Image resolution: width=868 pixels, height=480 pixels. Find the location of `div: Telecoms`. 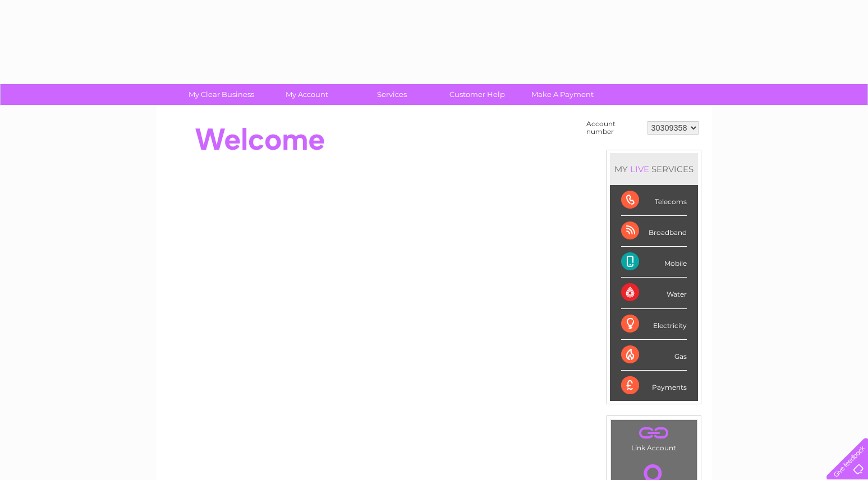

div: Telecoms is located at coordinates (654, 200).